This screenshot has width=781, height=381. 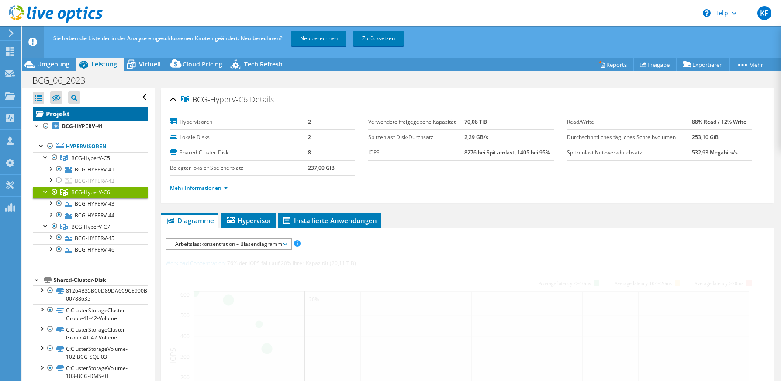 What do you see at coordinates (507, 152) in the screenshot?
I see `b: 8276 bei Spitzenlast, 1405 bei 95%` at bounding box center [507, 152].